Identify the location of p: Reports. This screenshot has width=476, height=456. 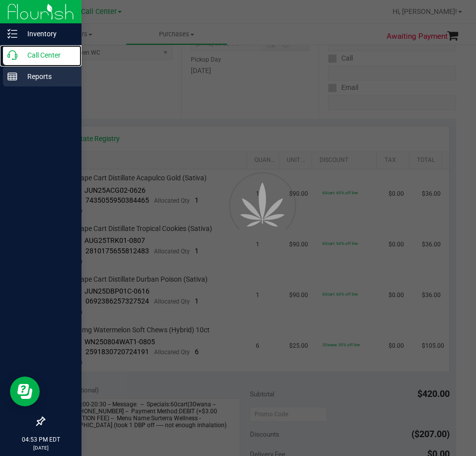
(47, 77).